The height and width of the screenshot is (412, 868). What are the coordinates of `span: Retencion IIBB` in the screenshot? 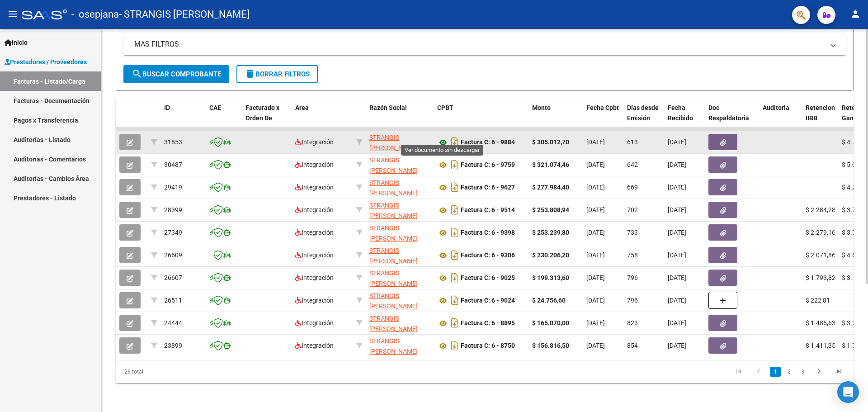 It's located at (820, 113).